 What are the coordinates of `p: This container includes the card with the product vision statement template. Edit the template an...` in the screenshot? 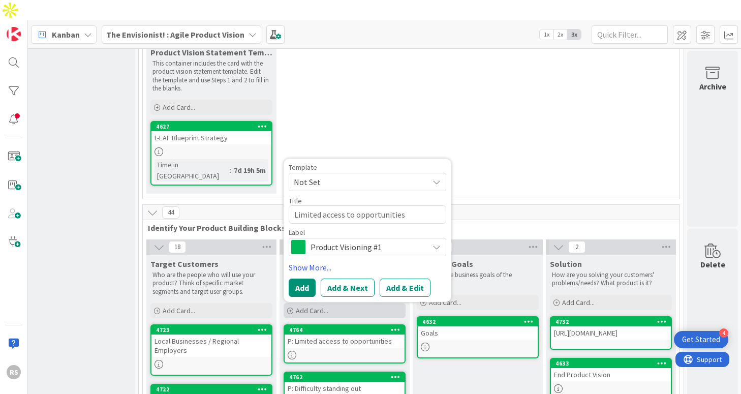 It's located at (211, 76).